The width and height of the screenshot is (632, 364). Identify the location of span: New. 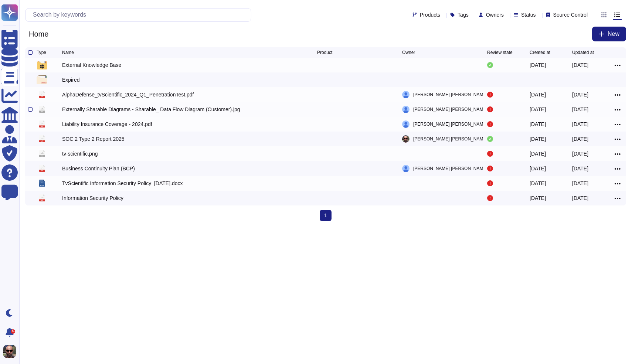
(613, 34).